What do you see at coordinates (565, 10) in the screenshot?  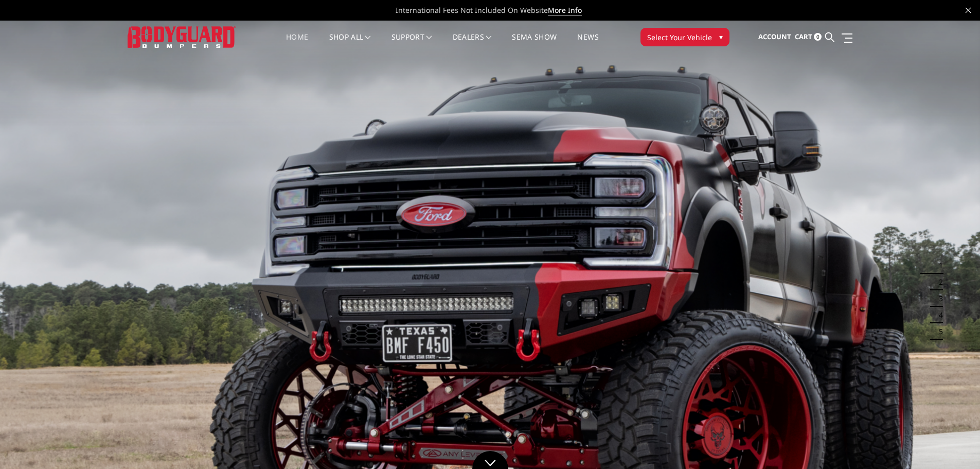 I see `a: More Info` at bounding box center [565, 10].